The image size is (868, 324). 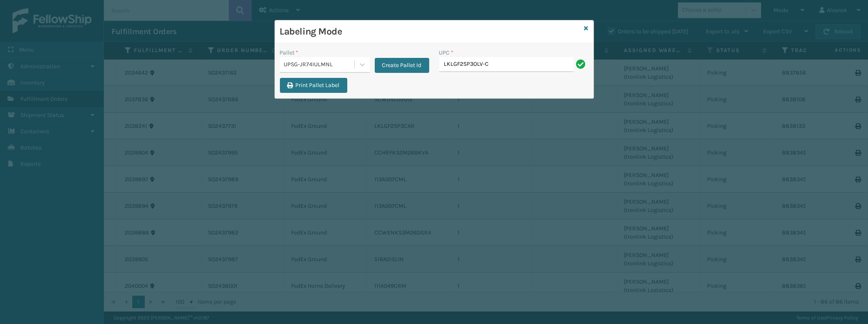 I want to click on label: Pallet, so click(x=289, y=53).